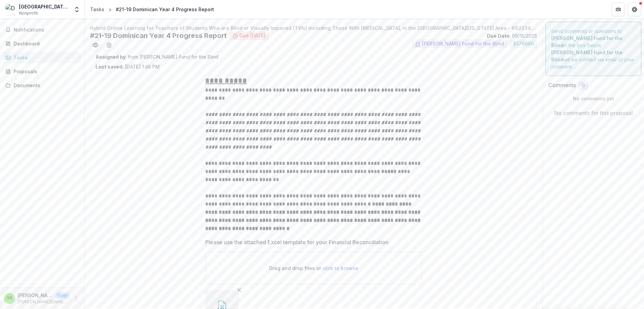 The width and height of the screenshot is (644, 309). What do you see at coordinates (42, 30) in the screenshot?
I see `button: Notifications` at bounding box center [42, 30].